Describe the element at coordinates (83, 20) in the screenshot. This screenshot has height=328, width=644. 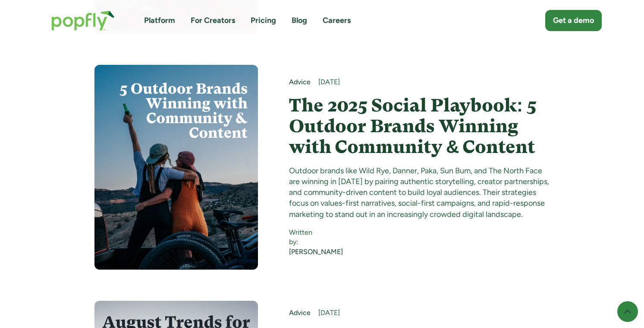
I see `a: home` at that location.